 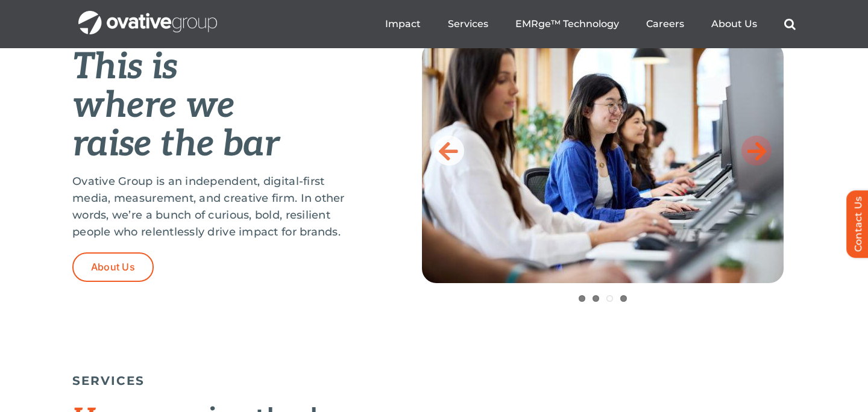 What do you see at coordinates (468, 24) in the screenshot?
I see `span: Services` at bounding box center [468, 24].